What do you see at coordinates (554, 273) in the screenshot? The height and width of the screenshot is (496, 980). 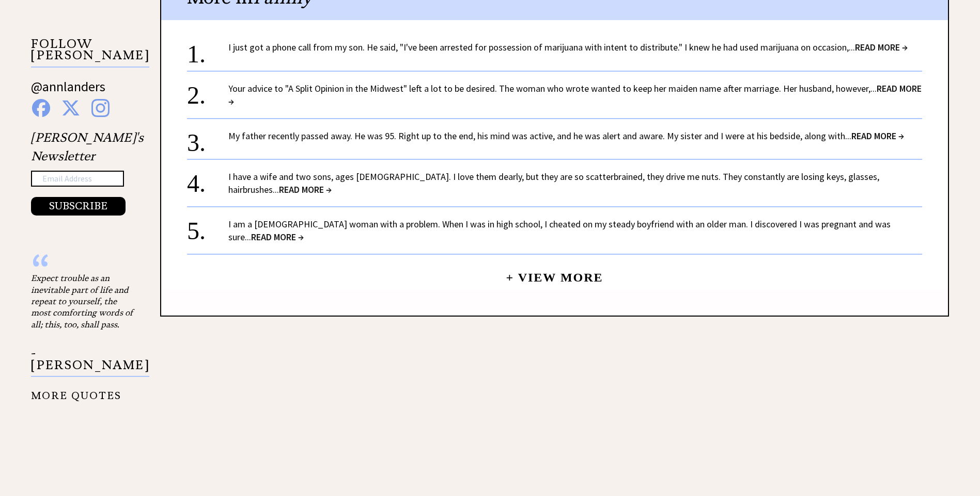 I see `a: + View More` at bounding box center [554, 273].